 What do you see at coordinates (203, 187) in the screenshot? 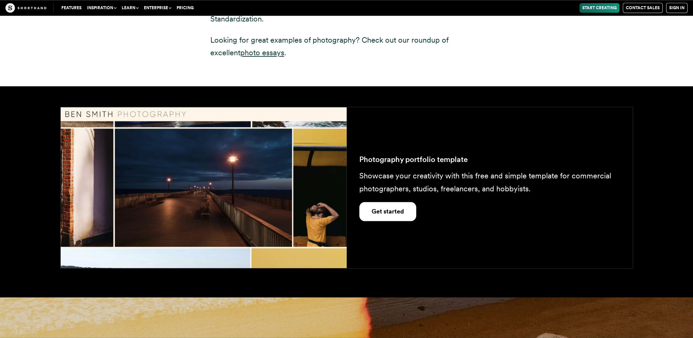
I see `img: A pier lit by streetlights photographed at dusk.` at bounding box center [203, 187].